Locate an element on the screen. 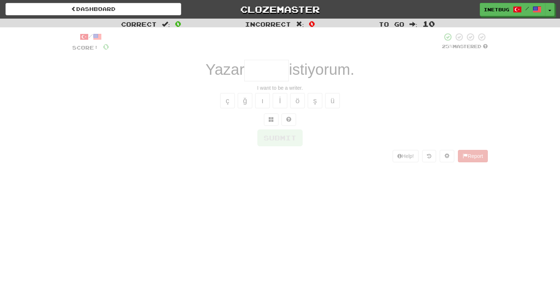 The width and height of the screenshot is (560, 306). span: istiyorum. is located at coordinates (322, 69).